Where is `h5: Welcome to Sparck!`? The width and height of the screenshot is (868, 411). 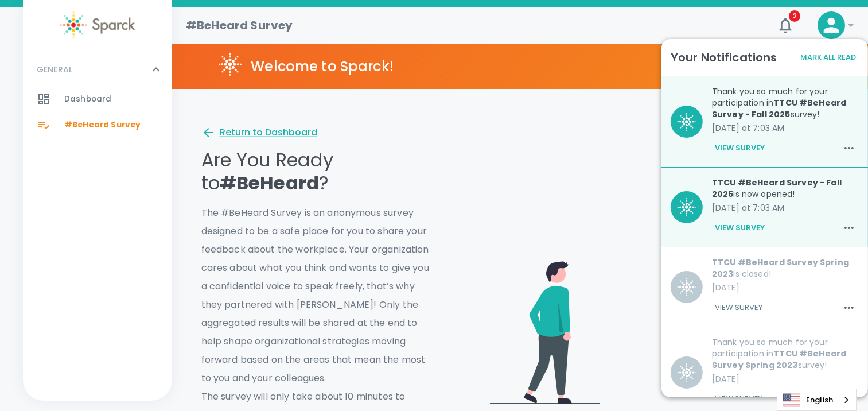
h5: Welcome to Sparck! is located at coordinates (322, 67).